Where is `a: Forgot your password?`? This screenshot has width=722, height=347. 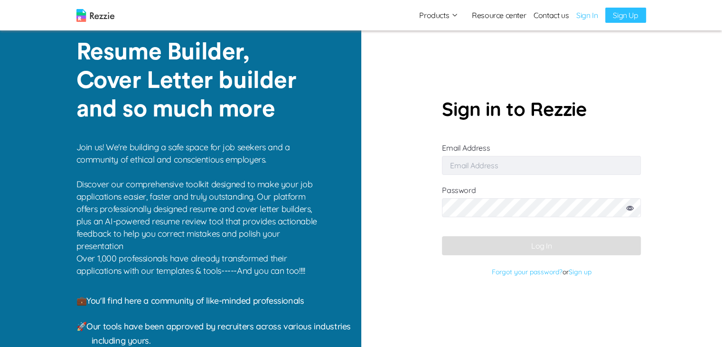
a: Forgot your password? is located at coordinates (527, 272).